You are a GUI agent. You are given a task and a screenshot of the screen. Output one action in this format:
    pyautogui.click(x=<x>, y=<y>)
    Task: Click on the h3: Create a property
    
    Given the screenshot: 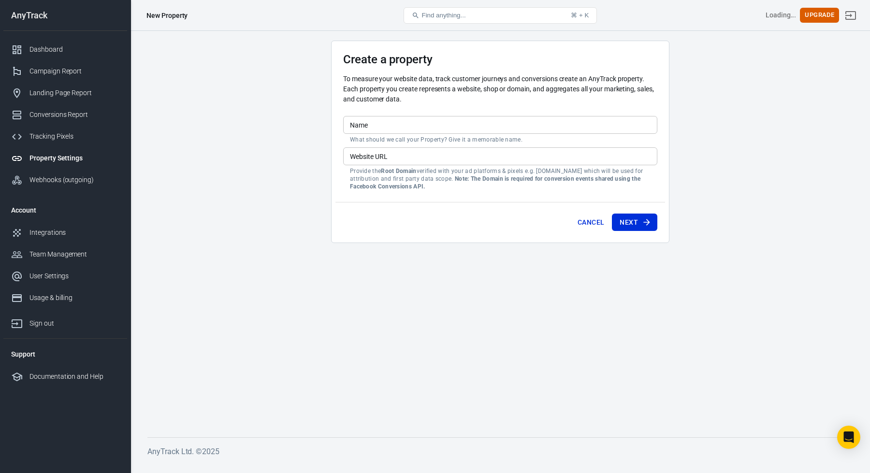 What is the action you would take?
    pyautogui.click(x=500, y=59)
    